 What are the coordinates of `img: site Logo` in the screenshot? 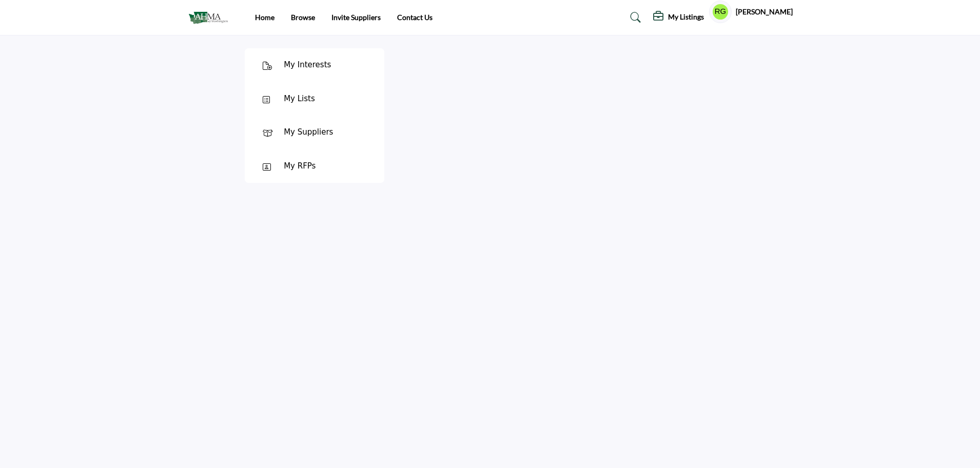 It's located at (211, 17).